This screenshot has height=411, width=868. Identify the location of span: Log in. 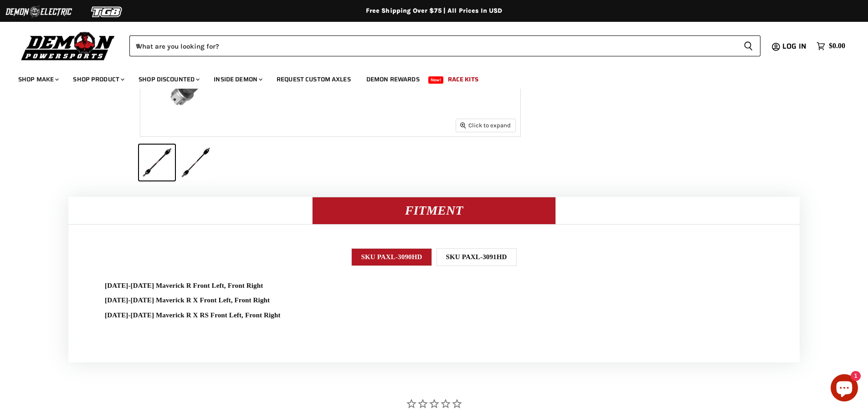
(794, 46).